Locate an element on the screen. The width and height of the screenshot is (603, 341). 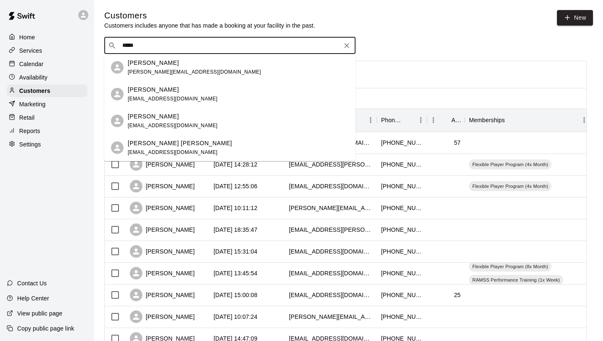
span: RAMSS Performance Training (1x Week) is located at coordinates (516, 280).